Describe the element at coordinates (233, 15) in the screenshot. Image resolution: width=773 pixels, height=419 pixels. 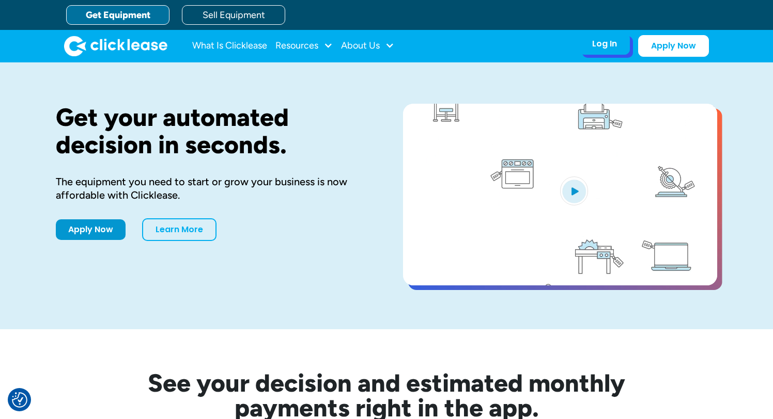
I see `a: Sell Equipment` at that location.